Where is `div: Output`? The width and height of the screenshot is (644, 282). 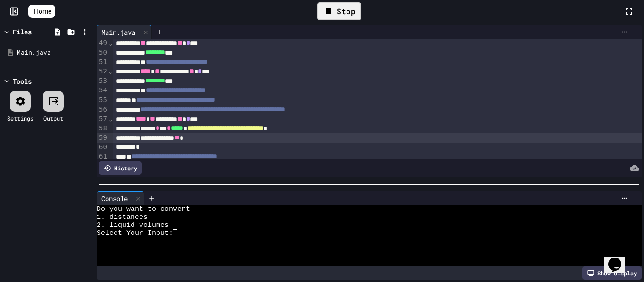
div: Output is located at coordinates (53, 118).